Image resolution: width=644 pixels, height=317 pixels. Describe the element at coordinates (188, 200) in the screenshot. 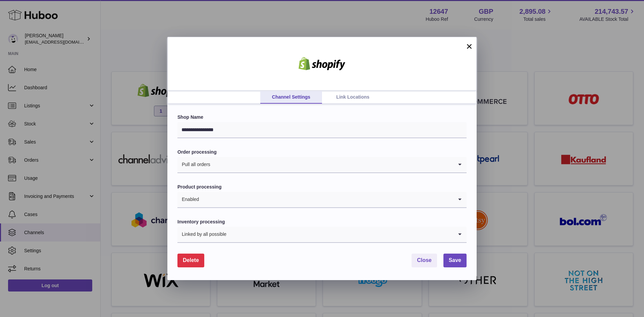

I see `span: Enabled` at that location.